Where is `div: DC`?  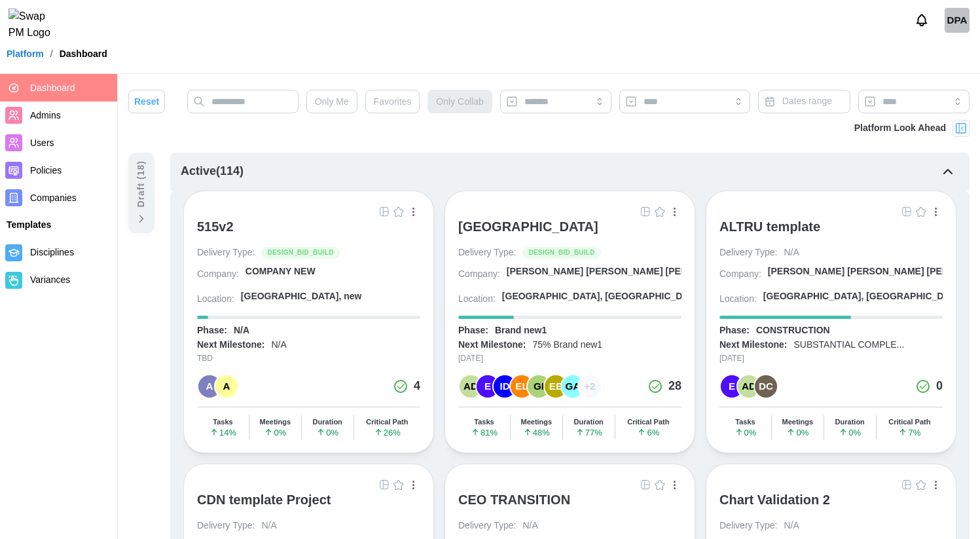
div: DC is located at coordinates (766, 386).